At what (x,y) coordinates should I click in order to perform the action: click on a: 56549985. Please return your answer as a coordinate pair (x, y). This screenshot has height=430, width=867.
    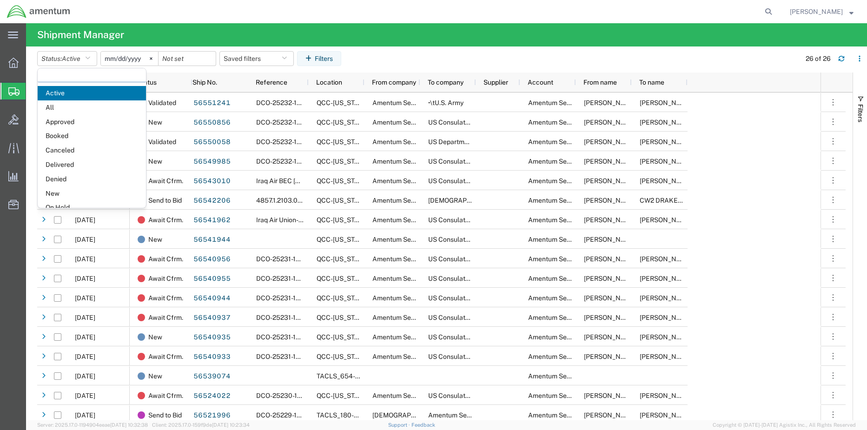
    Looking at the image, I should click on (212, 162).